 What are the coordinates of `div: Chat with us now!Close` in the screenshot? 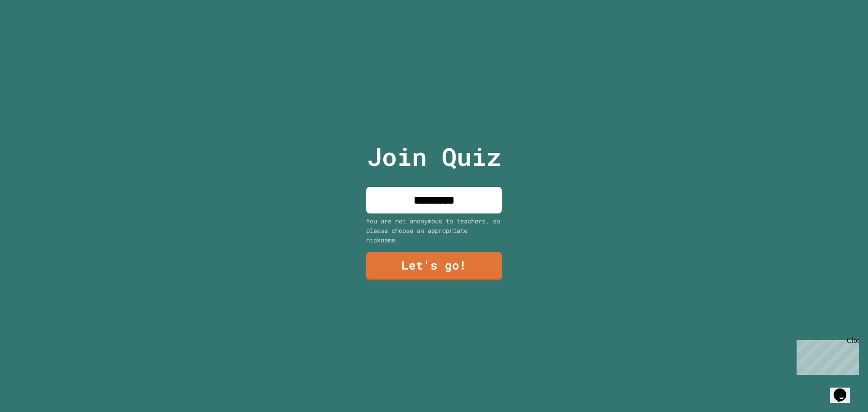 It's located at (33, 30).